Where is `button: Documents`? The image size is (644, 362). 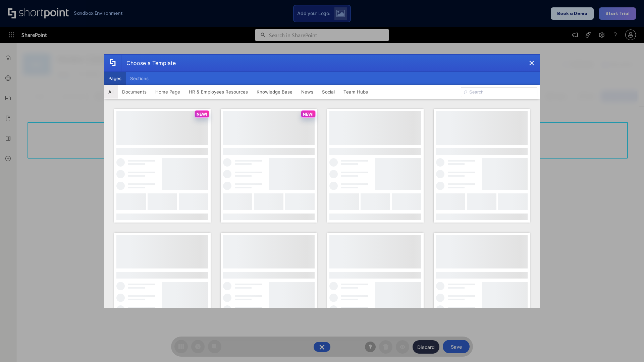
button: Documents is located at coordinates (134, 92).